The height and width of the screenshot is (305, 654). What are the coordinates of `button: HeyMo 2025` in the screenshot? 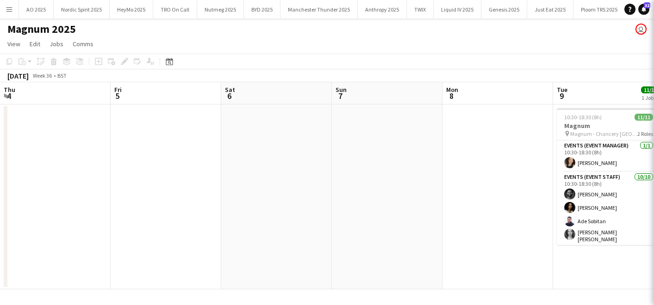 It's located at (131, 9).